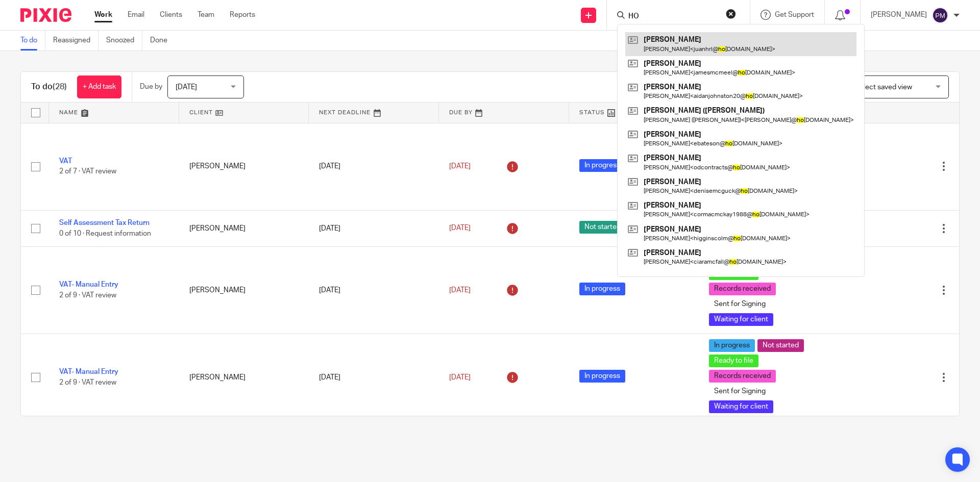 This screenshot has width=980, height=482. Describe the element at coordinates (206, 14) in the screenshot. I see `a: Team` at that location.